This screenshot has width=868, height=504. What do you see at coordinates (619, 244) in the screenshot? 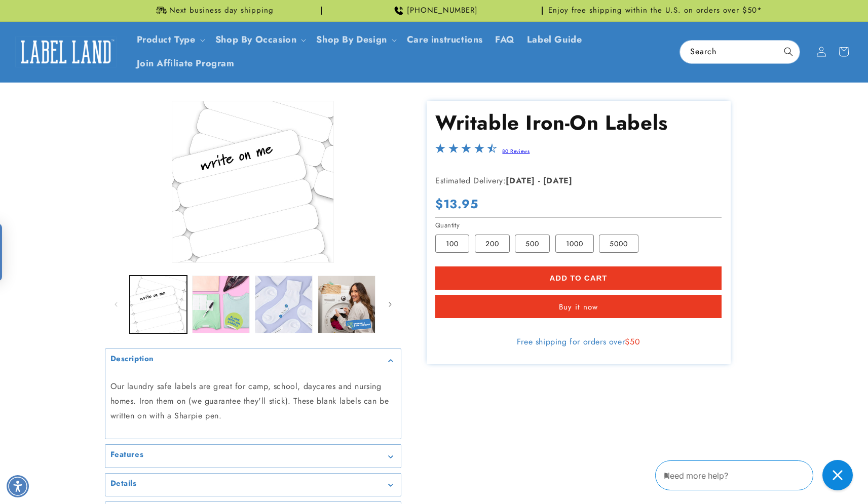
I see `label: 5000` at bounding box center [619, 244].